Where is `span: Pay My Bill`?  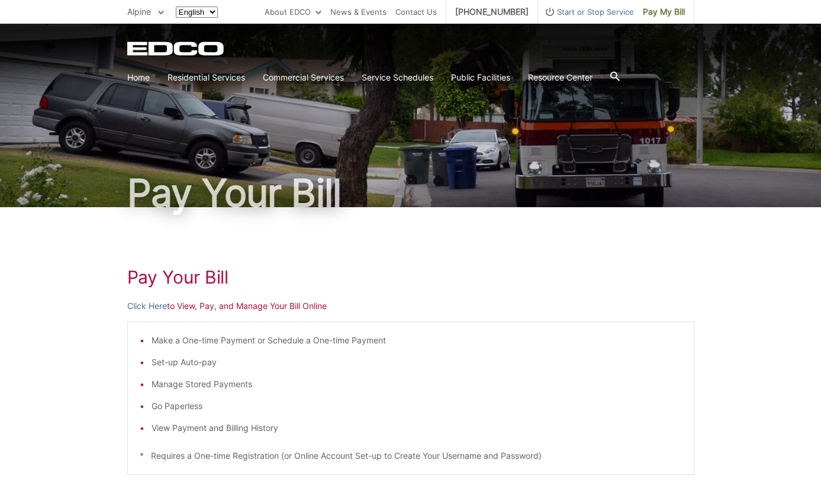
span: Pay My Bill is located at coordinates (664, 12).